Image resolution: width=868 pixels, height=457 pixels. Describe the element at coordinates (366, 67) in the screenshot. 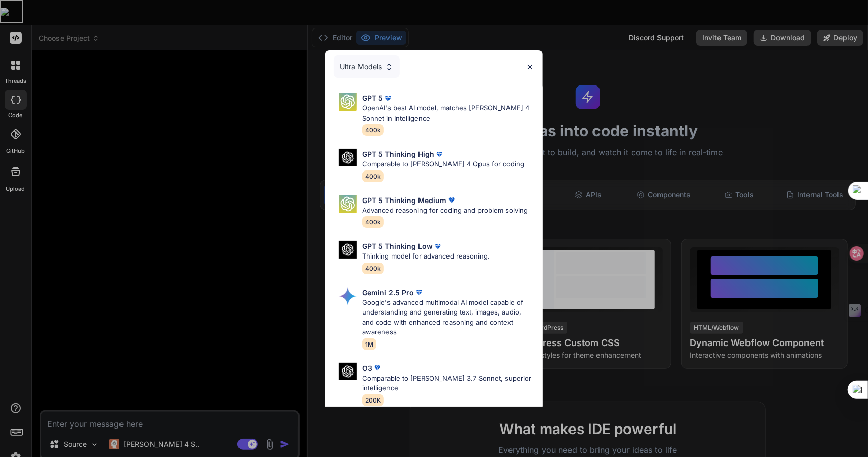

I see `div: Ultra Models` at that location.